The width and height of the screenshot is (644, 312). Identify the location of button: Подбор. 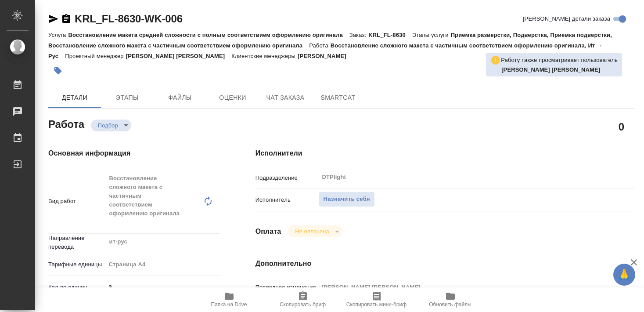
(108, 125).